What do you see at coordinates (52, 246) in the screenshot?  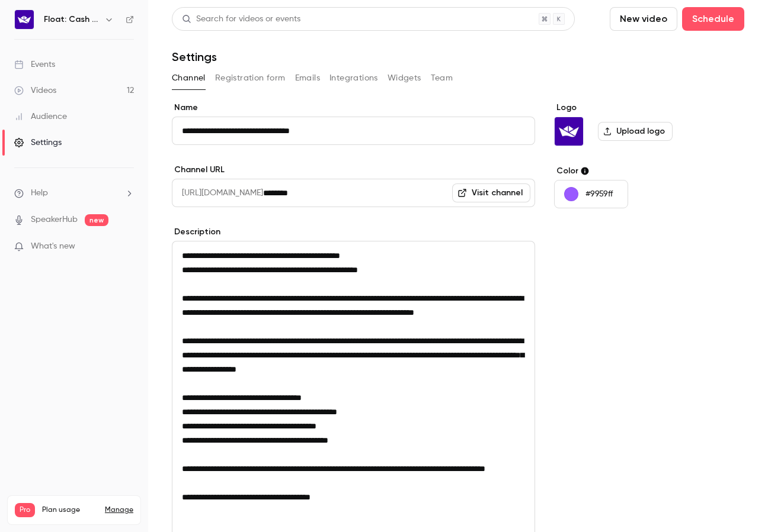 I see `span: What's new` at bounding box center [52, 246].